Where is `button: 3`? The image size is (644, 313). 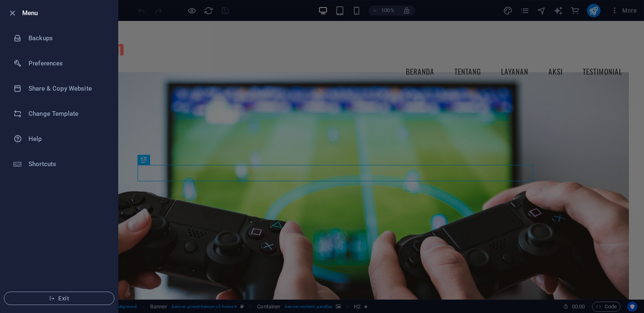
button: 3 is located at coordinates (24, 278).